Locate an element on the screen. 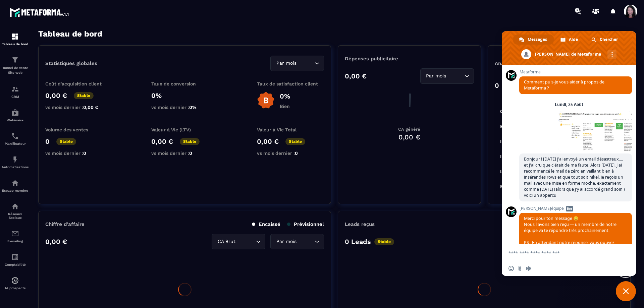 The width and height of the screenshot is (644, 308). h3: Tableau de bord is located at coordinates (70, 34).